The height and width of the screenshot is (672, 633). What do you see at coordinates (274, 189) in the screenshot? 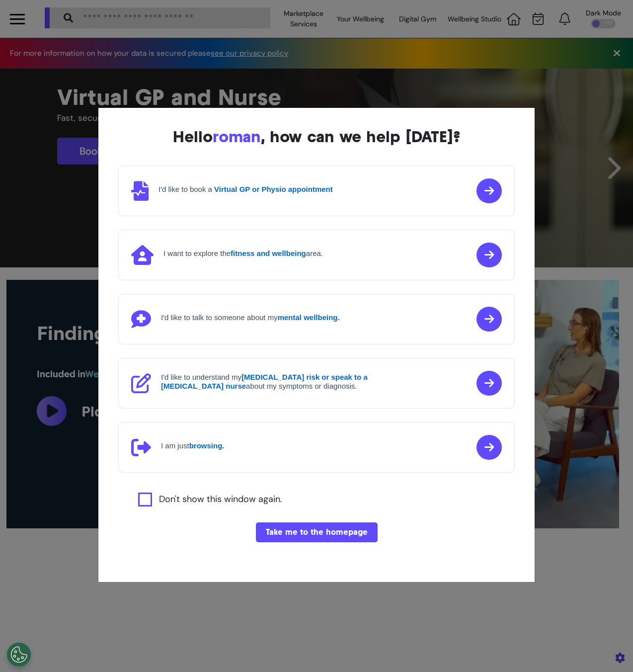
I see `strong: Virtual GP or Physio appointment` at bounding box center [274, 189].